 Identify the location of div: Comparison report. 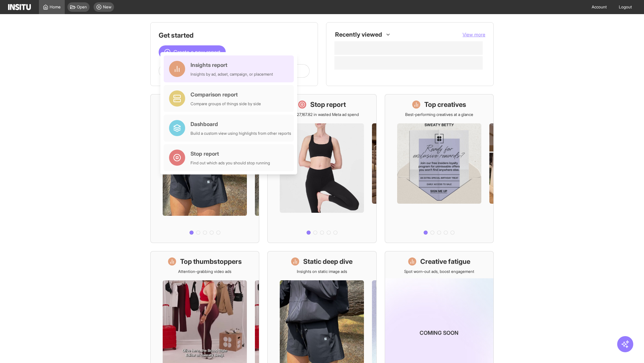
(226, 95).